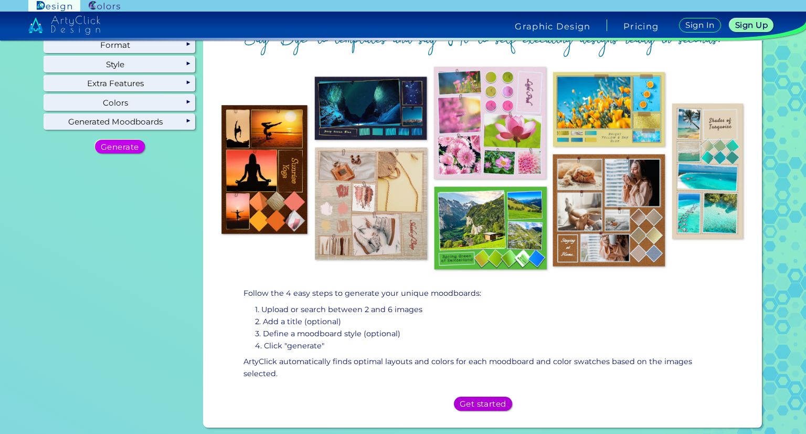  I want to click on p: ArtyClick automatically finds optimal layouts and colors for each moodboard and color swatches ba..., so click(483, 367).